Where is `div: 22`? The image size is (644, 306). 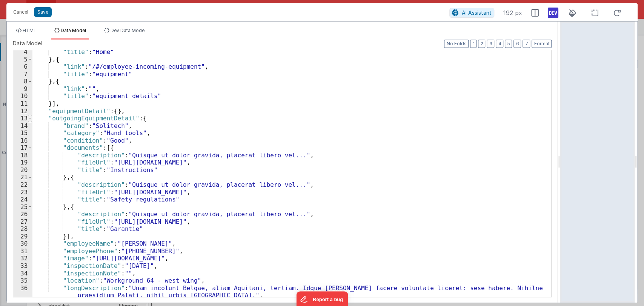
div: 22 is located at coordinates (23, 185).